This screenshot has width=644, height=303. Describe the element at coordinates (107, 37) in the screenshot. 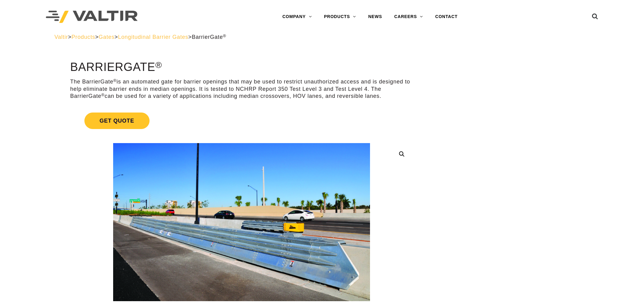

I see `a: Gates` at that location.